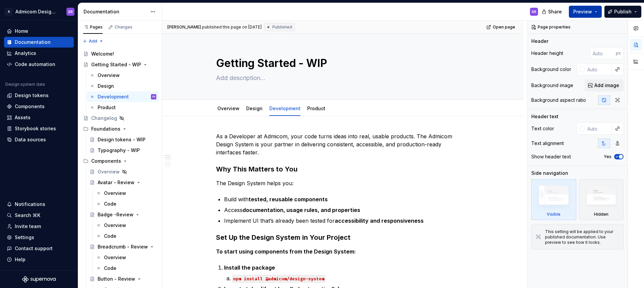 This screenshot has height=288, width=644. What do you see at coordinates (26, 53) in the screenshot?
I see `div: Analytics` at bounding box center [26, 53].